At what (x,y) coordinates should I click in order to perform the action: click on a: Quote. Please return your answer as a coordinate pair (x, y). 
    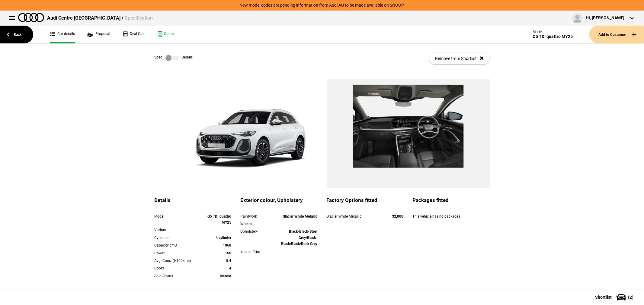
    Looking at the image, I should click on (165, 34).